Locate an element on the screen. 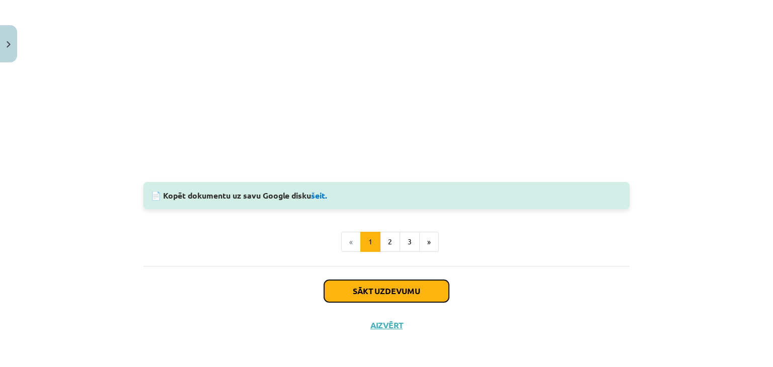 Image resolution: width=773 pixels, height=367 pixels. button: Aizvērt is located at coordinates (387, 326).